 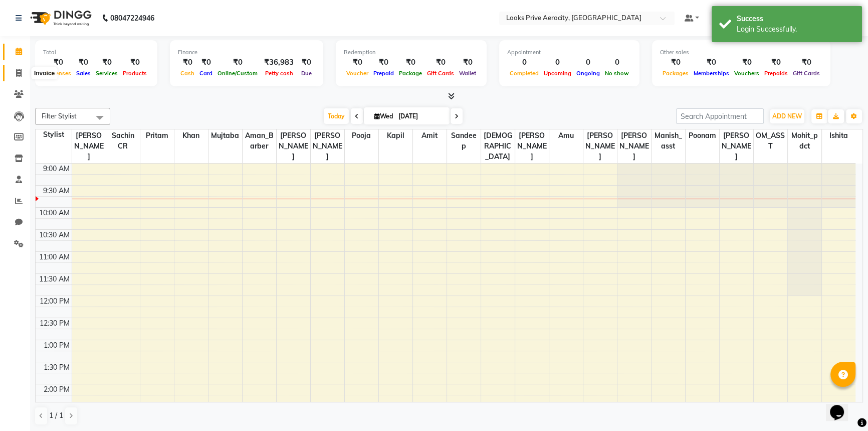 I want to click on div: Other sales, so click(x=741, y=52).